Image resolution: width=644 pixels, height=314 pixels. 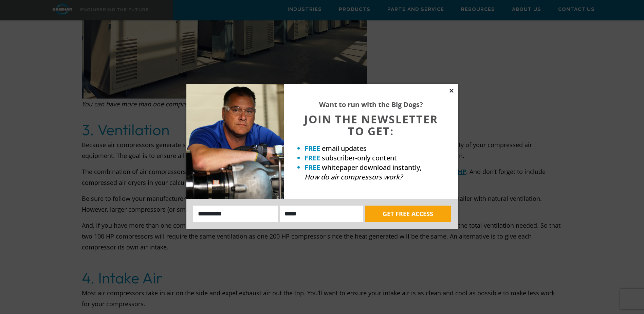 What do you see at coordinates (345, 148) in the screenshot?
I see `span: email updates` at bounding box center [345, 148].